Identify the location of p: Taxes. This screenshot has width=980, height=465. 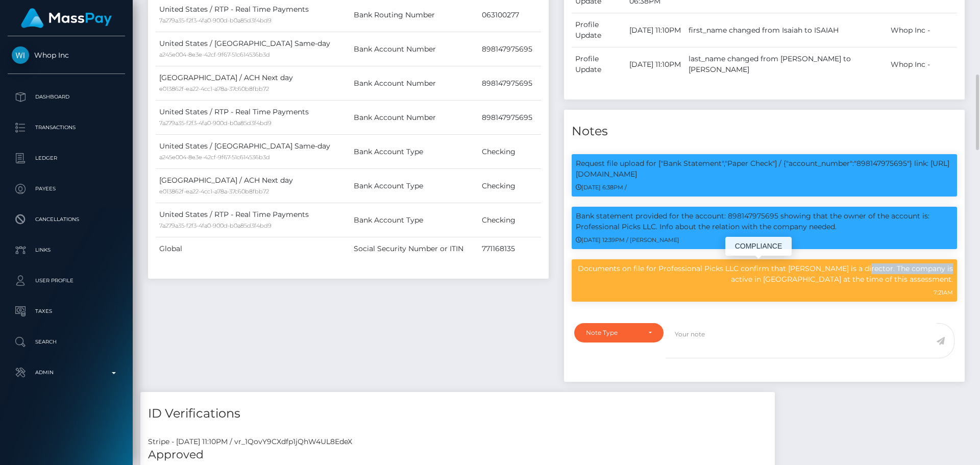
(66, 311).